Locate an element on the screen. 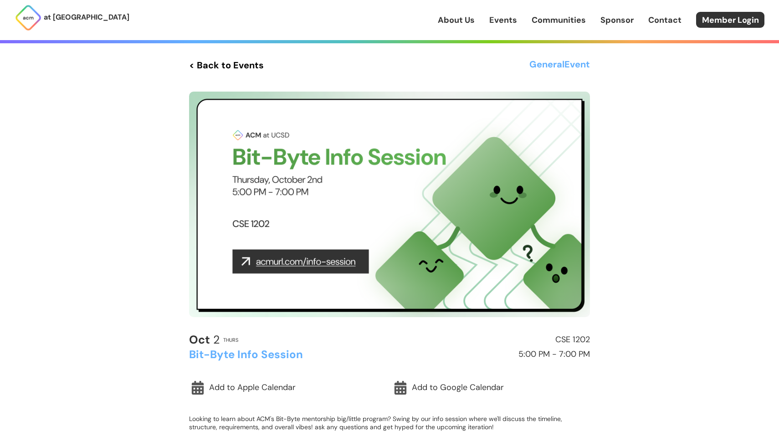 The image size is (779, 447). h2: 2 is located at coordinates (204, 340).